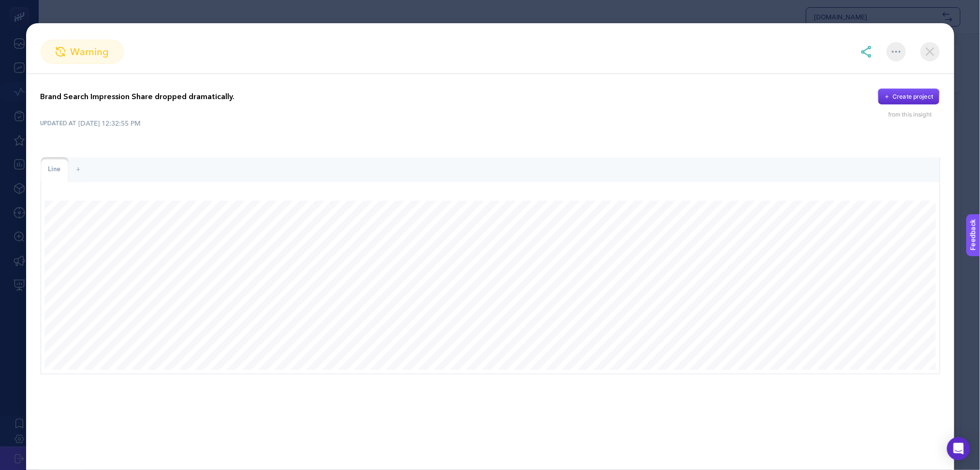  What do you see at coordinates (913, 97) in the screenshot?
I see `div: Create project` at bounding box center [913, 97].